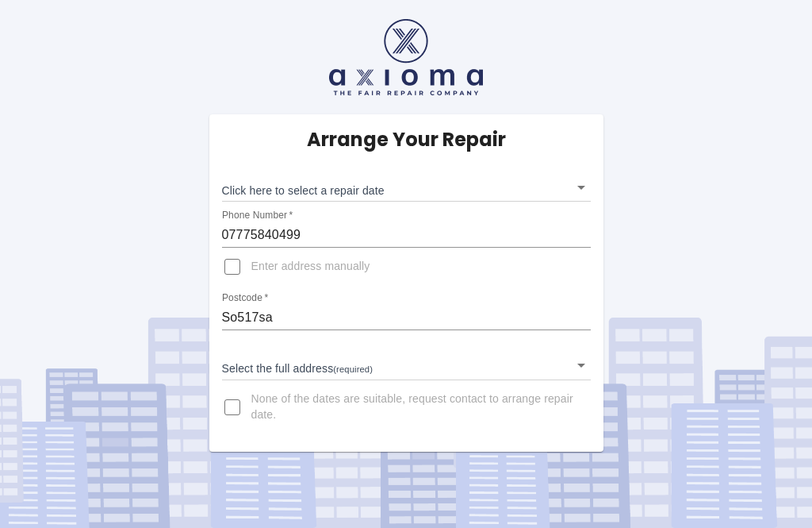  What do you see at coordinates (415, 407) in the screenshot?
I see `span: None of the dates are suitable, request contact to arrange repair date.` at bounding box center [415, 407].